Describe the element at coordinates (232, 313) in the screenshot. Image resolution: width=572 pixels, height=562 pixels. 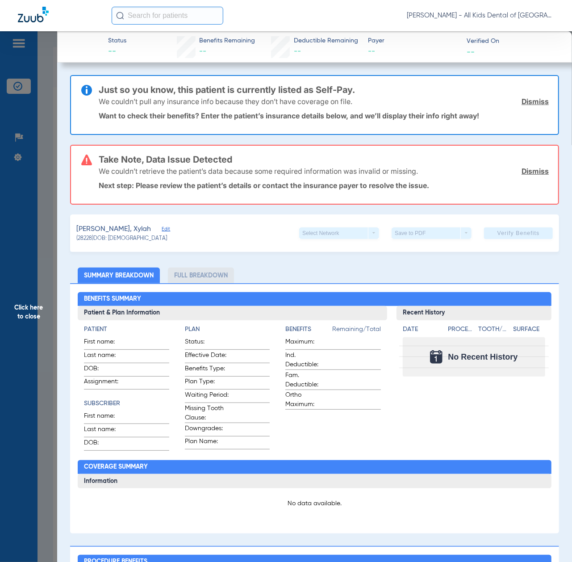
I see `h3: Patient & Plan Information` at that location.